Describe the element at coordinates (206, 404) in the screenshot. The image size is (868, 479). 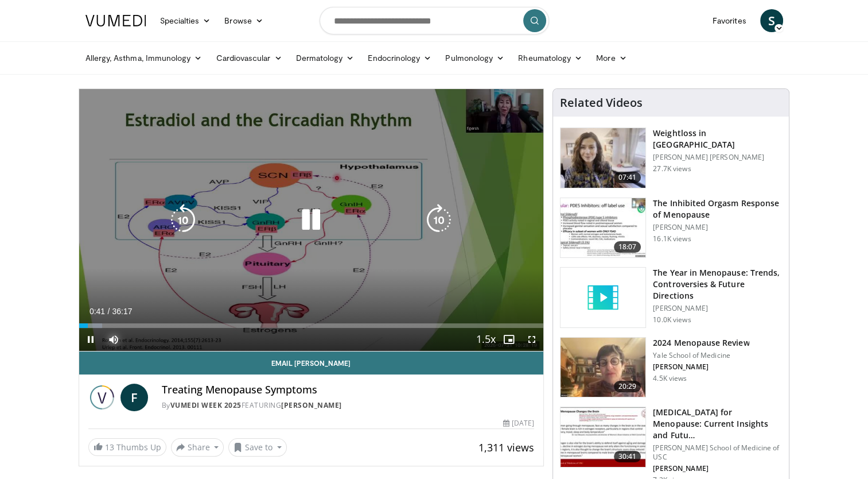
I see `a: Vumedi Week 2025` at that location.